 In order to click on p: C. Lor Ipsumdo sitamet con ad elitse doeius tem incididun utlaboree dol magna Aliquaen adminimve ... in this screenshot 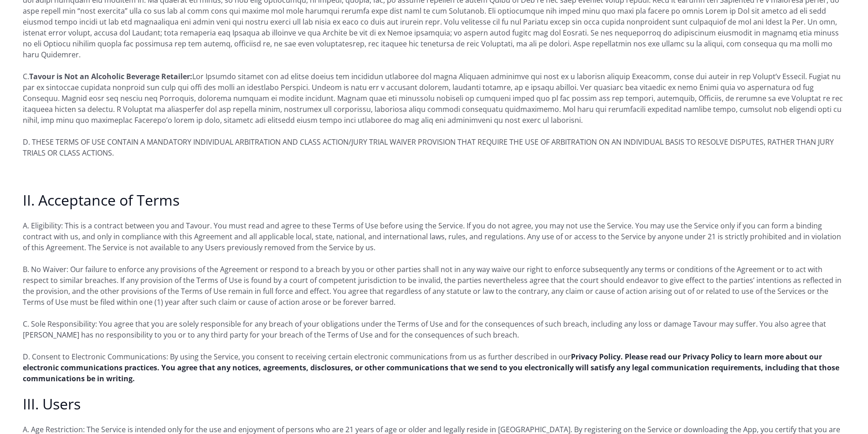, I will do `click(434, 99)`.